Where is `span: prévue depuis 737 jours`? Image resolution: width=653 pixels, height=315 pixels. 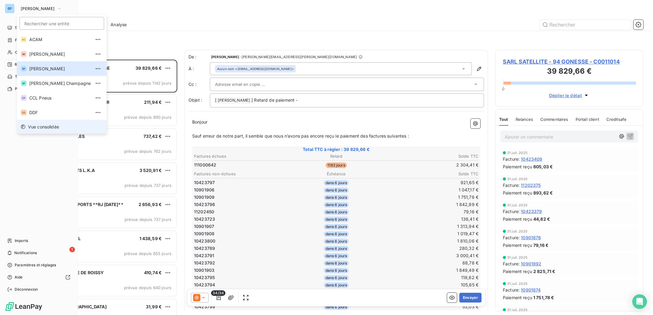 span: prévue depuis 737 jours is located at coordinates (148, 185).